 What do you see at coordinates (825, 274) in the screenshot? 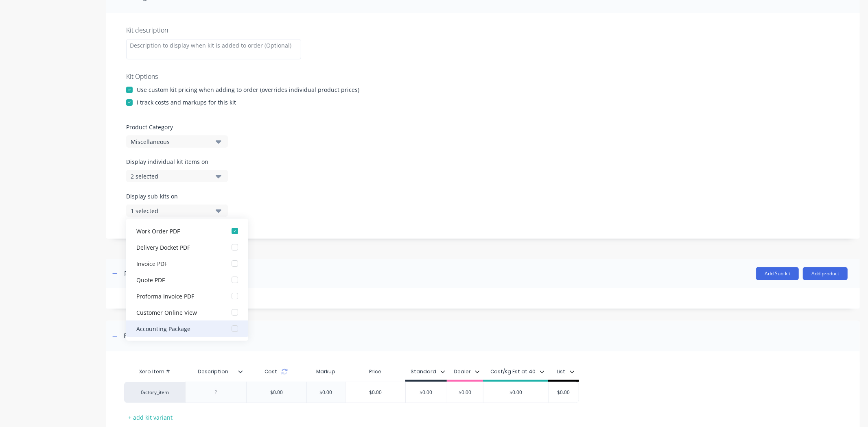
I see `button: Add product` at bounding box center [825, 274].